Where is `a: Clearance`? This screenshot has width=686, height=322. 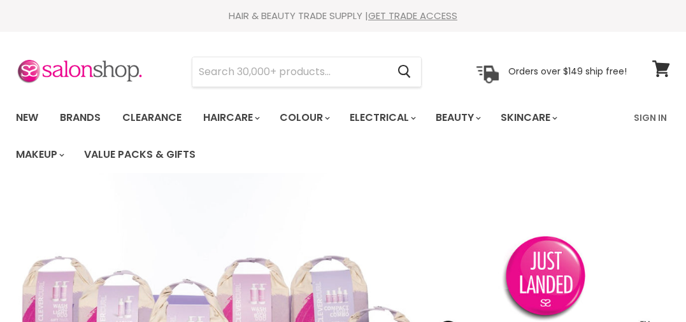 a: Clearance is located at coordinates (152, 118).